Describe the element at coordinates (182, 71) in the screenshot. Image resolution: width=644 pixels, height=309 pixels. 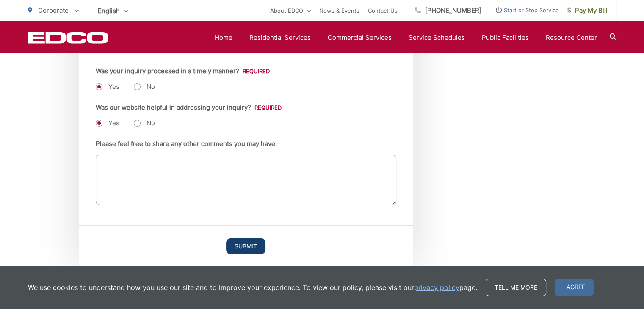
I see `label: Was your inquiry processed in a timely manner?` at that location.